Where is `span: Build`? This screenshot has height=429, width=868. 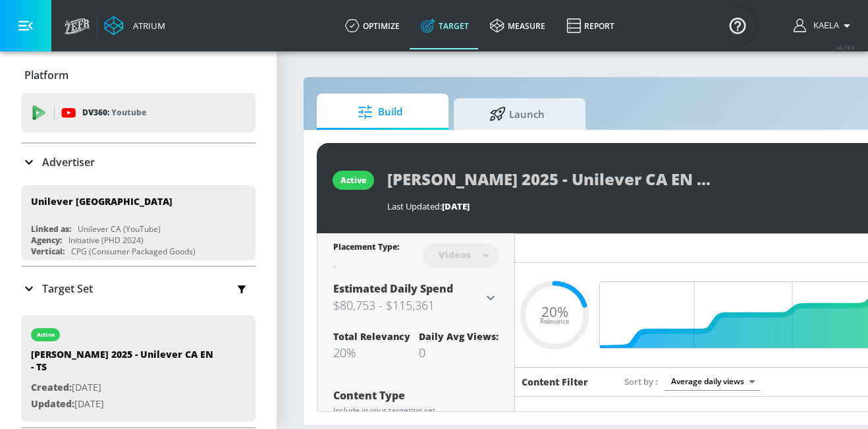 span: Build is located at coordinates (380, 112).